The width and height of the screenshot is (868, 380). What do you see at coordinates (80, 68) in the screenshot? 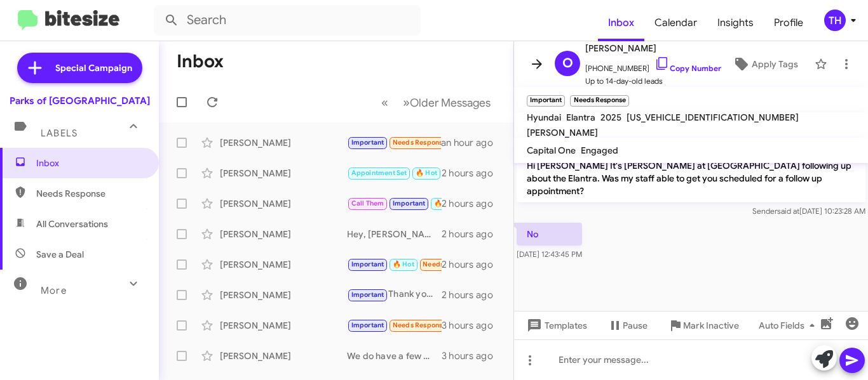
I see `a: Special Campaign` at bounding box center [80, 68].